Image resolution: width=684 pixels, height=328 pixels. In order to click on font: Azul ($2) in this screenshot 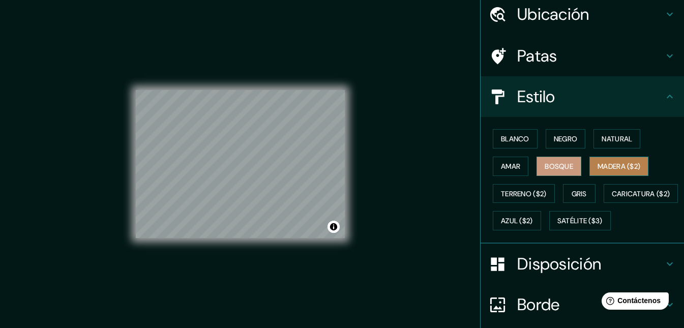, I will do `click(516, 221)`.